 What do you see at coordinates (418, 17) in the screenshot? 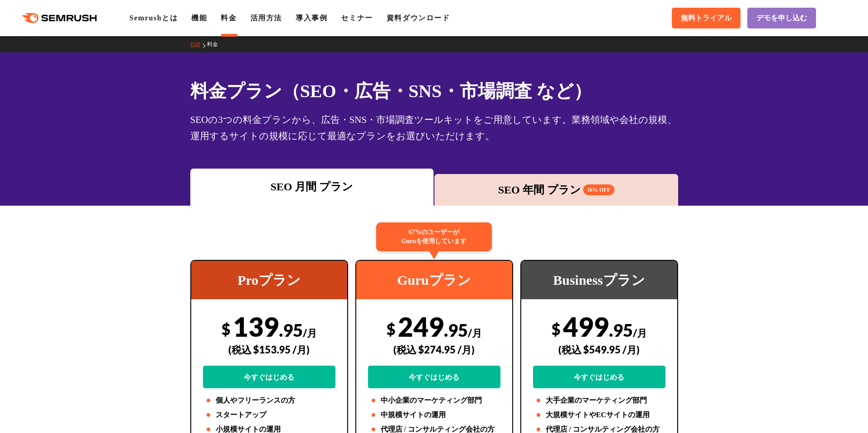
I see `a: 資料ダウンロード` at bounding box center [418, 17].